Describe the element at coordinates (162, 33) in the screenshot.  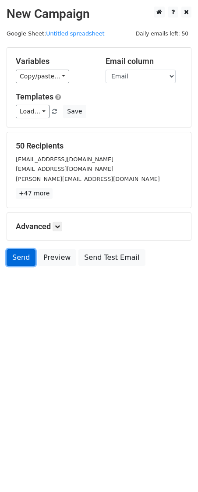
I see `a: Daily emails left: 50` at that location.